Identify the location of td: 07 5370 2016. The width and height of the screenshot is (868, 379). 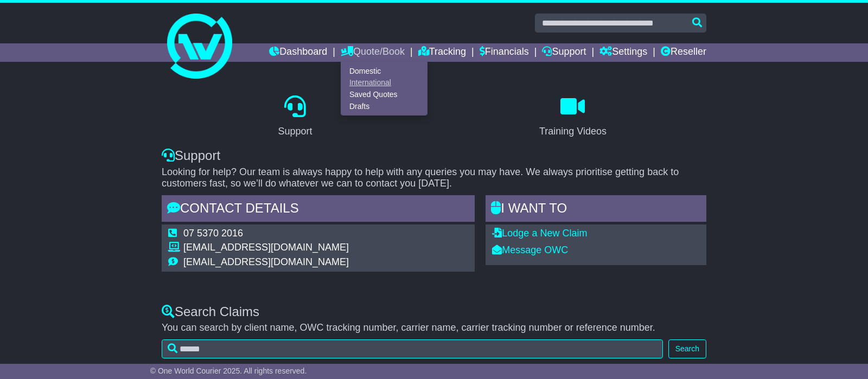
(266, 235).